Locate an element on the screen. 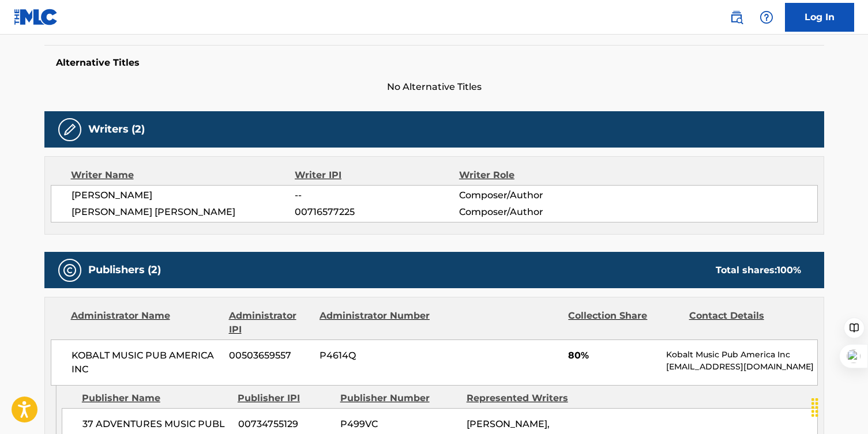 This screenshot has width=868, height=434. span: 100 % is located at coordinates (789, 269).